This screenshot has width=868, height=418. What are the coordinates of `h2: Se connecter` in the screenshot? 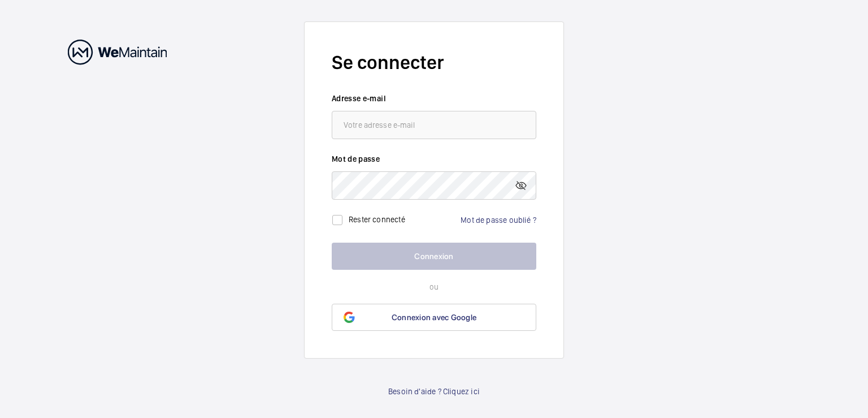 It's located at (434, 62).